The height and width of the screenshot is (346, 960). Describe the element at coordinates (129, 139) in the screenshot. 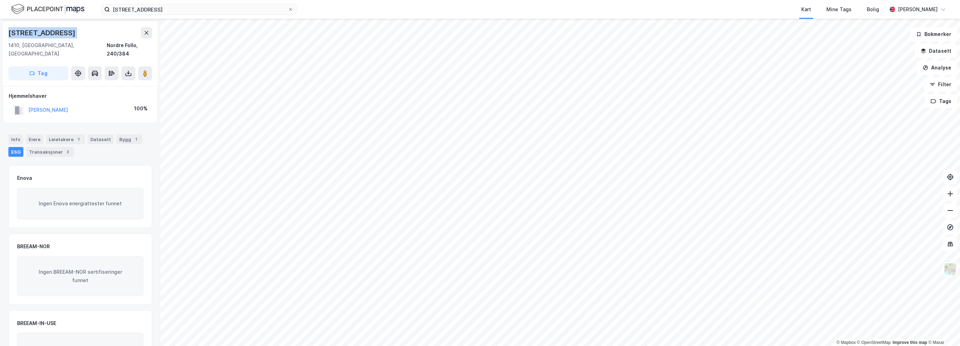

I see `div: Bygg` at that location.